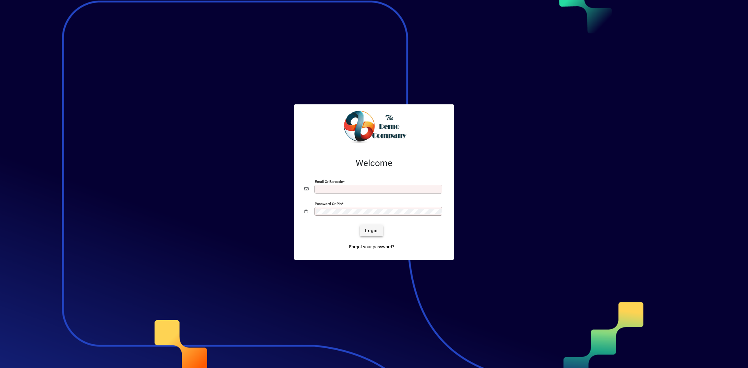 The image size is (748, 368). Describe the element at coordinates (374, 163) in the screenshot. I see `h2: Welcome` at that location.